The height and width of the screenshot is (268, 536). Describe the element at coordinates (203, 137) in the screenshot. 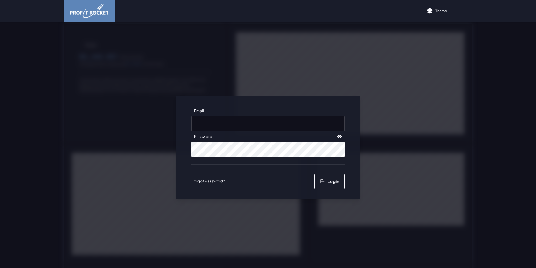

I see `label: Password` at that location.